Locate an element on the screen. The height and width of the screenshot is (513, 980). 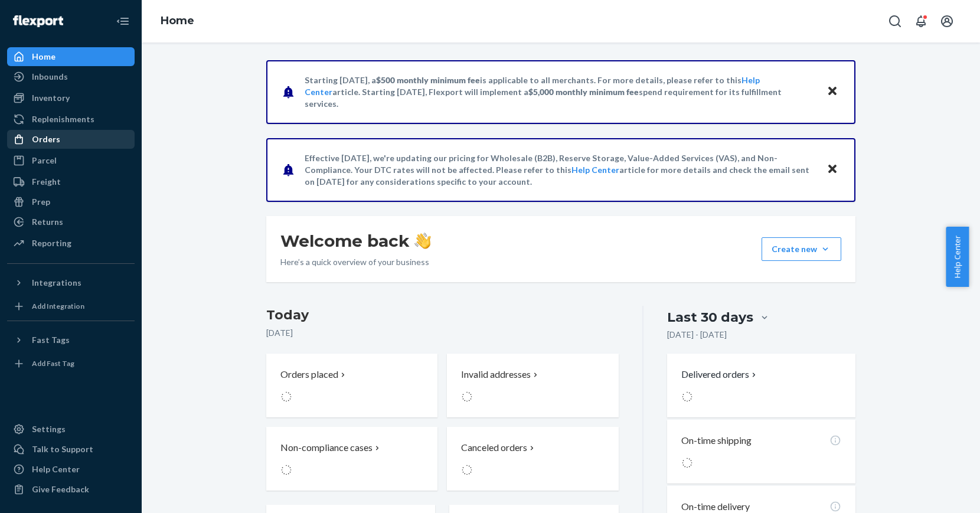
div: Settings is located at coordinates (48, 429).